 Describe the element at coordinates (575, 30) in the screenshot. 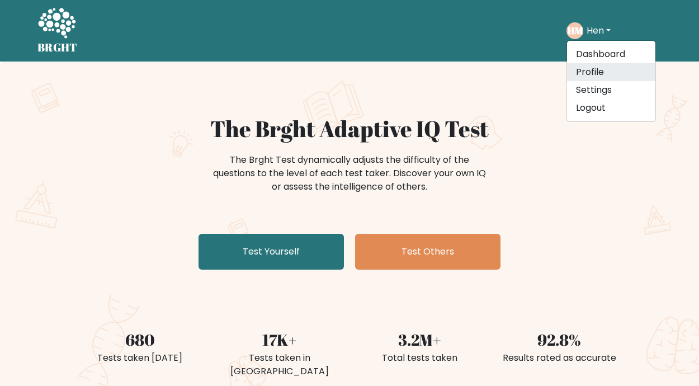

I see `text: HM` at that location.